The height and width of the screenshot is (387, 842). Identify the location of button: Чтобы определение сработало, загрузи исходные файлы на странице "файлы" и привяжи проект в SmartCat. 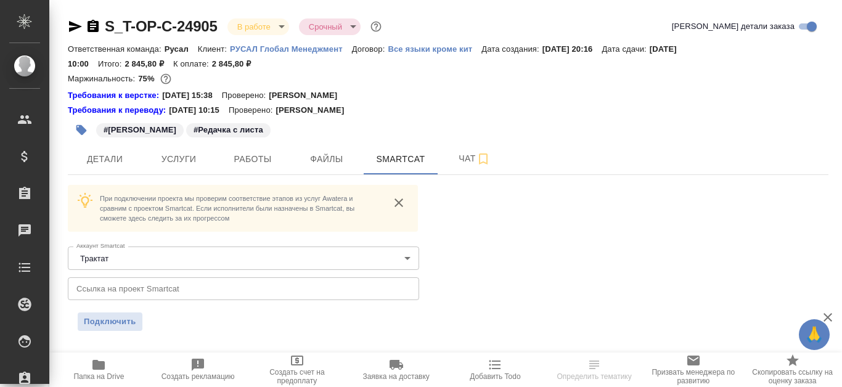
(594, 370).